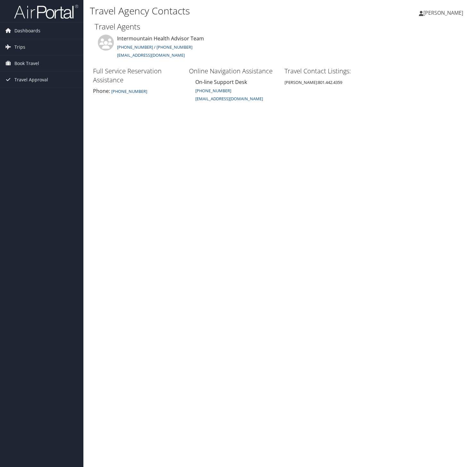 The image size is (476, 467). Describe the element at coordinates (216, 11) in the screenshot. I see `h1: Travel Agency Contacts` at that location.